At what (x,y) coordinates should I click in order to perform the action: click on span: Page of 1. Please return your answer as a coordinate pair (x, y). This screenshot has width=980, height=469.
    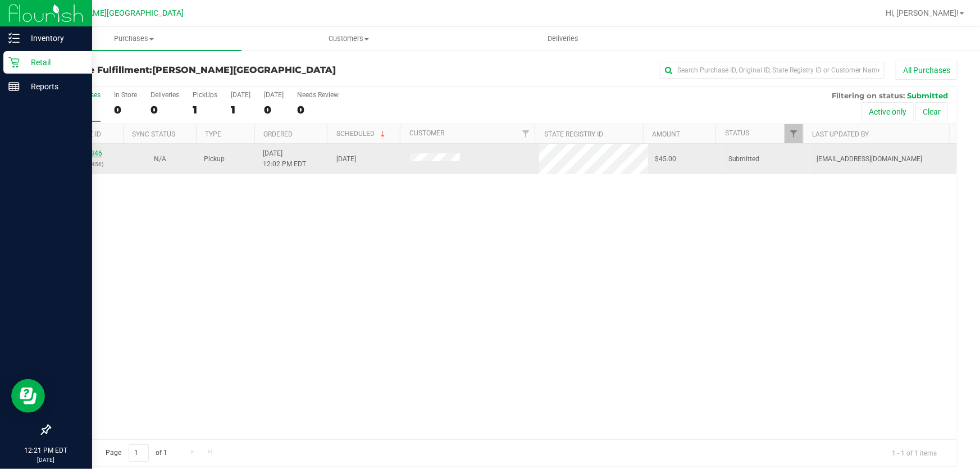
    Looking at the image, I should click on (137, 453).